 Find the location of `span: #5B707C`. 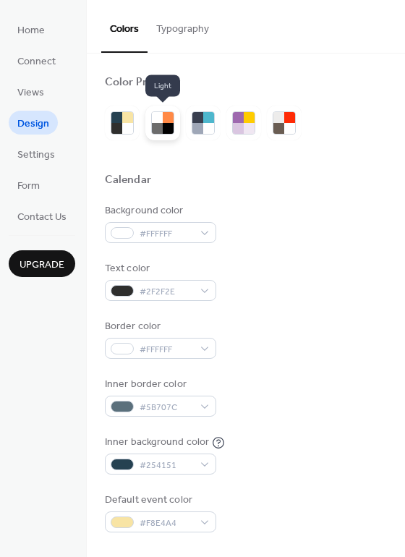

span: #5B707C is located at coordinates (166, 407).